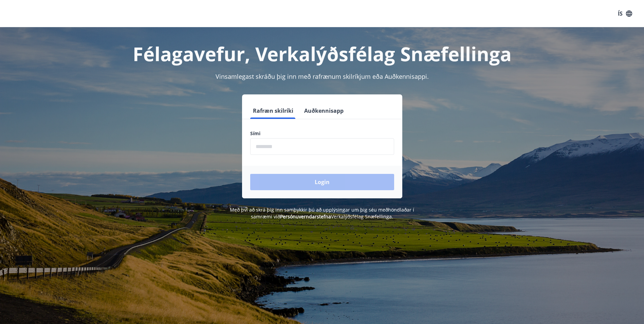 The width and height of the screenshot is (644, 324). I want to click on span: Vinsamlegast skráðu þig inn með rafrænum skilríkjum eða Auðkennisappi., so click(322, 76).